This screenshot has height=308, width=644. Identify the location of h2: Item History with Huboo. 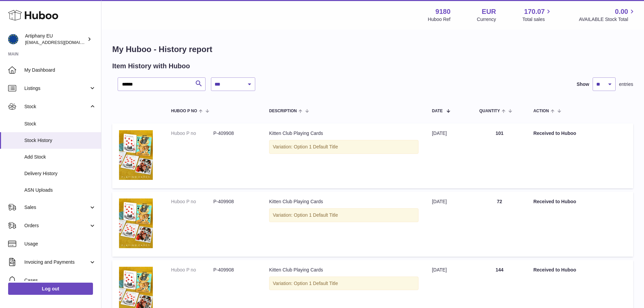
(151, 65).